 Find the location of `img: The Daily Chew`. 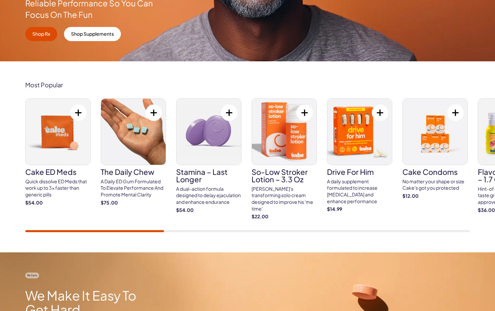

img: The Daily Chew is located at coordinates (133, 132).